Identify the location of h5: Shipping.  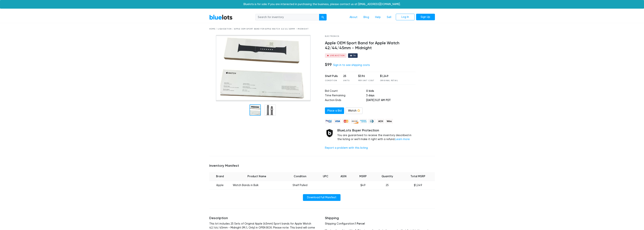
(380, 218).